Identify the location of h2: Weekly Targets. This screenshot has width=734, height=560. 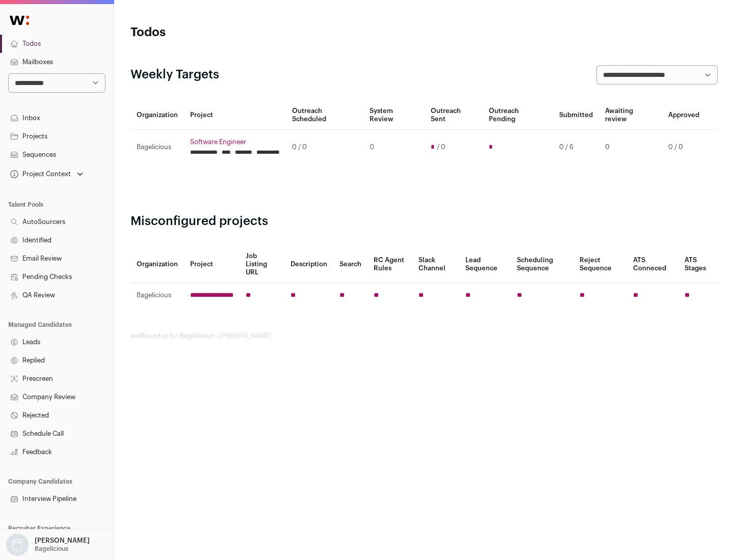
(175, 75).